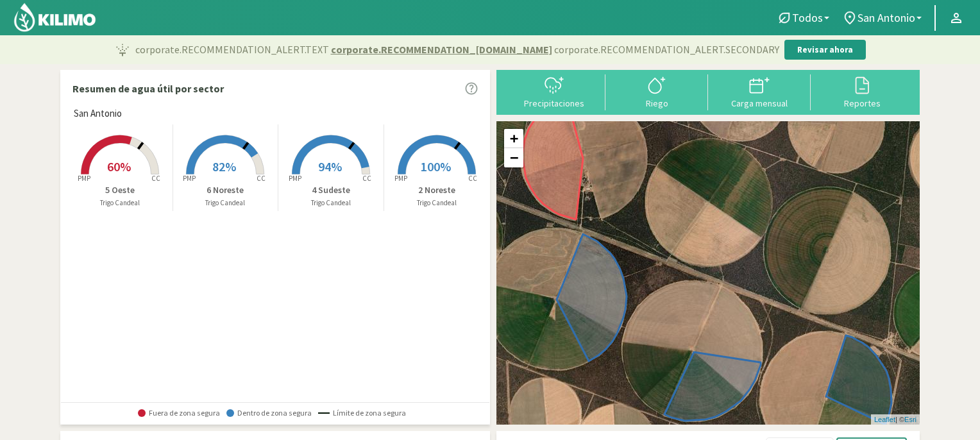 Image resolution: width=980 pixels, height=440 pixels. I want to click on div: Riego, so click(657, 103).